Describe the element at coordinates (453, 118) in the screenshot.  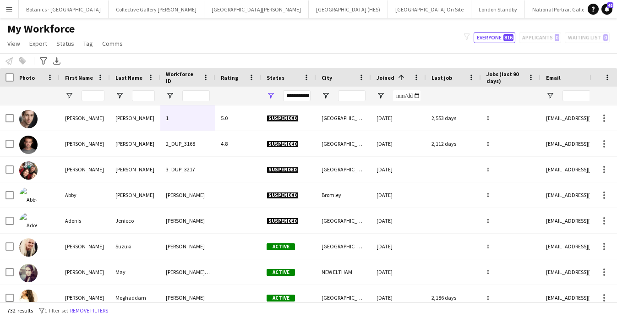
I see `div: 2,553 days` at that location.